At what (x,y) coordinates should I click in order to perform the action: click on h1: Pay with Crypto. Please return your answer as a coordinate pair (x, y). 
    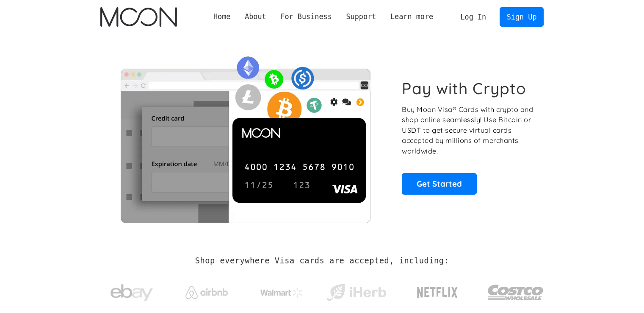
    Looking at the image, I should click on (464, 88).